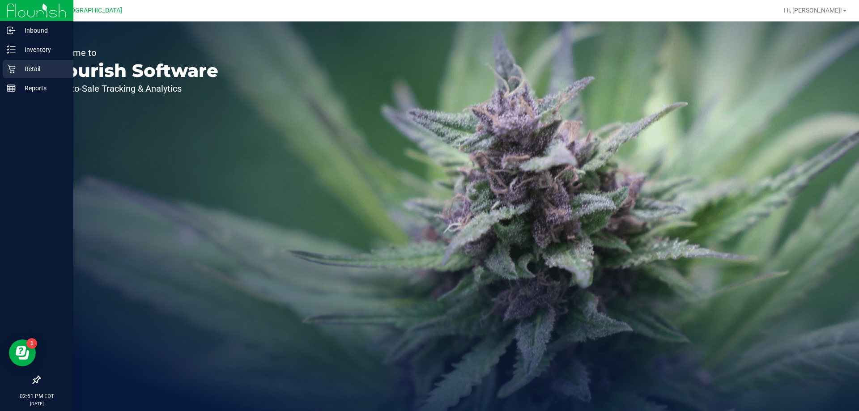  What do you see at coordinates (133, 71) in the screenshot?
I see `p: Flourish Software` at bounding box center [133, 71].